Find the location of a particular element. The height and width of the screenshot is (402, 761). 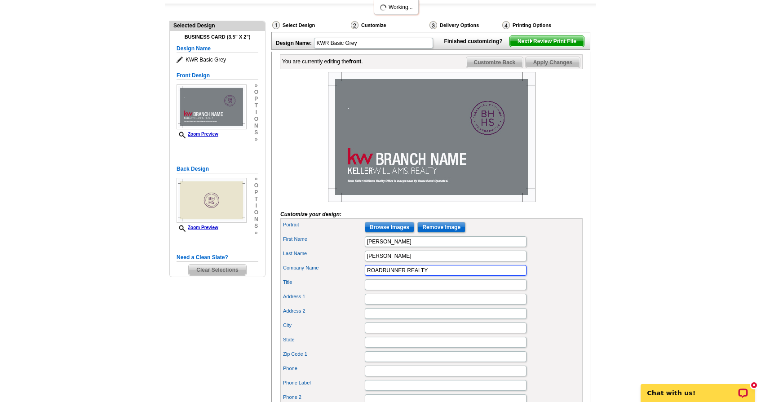

label: State is located at coordinates (324, 340).